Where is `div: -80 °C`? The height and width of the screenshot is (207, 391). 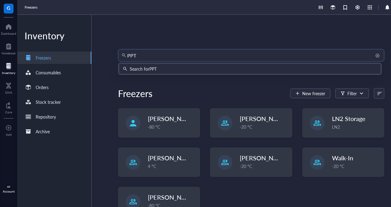 div: -80 °C is located at coordinates (172, 127).